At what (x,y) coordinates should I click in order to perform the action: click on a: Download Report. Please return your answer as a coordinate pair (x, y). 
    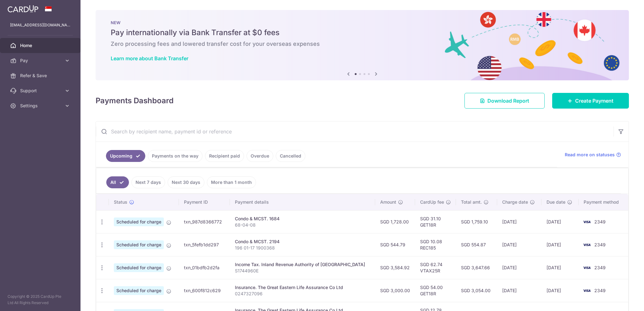
    Looking at the image, I should click on (505, 101).